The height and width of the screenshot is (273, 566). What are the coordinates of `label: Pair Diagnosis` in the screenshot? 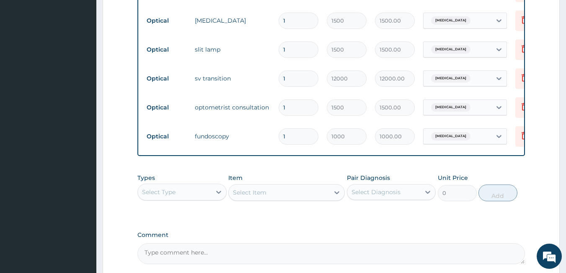 It's located at (368, 178).